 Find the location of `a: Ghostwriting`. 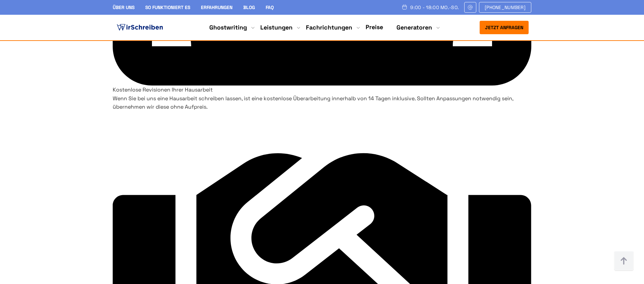

a: Ghostwriting is located at coordinates (228, 27).